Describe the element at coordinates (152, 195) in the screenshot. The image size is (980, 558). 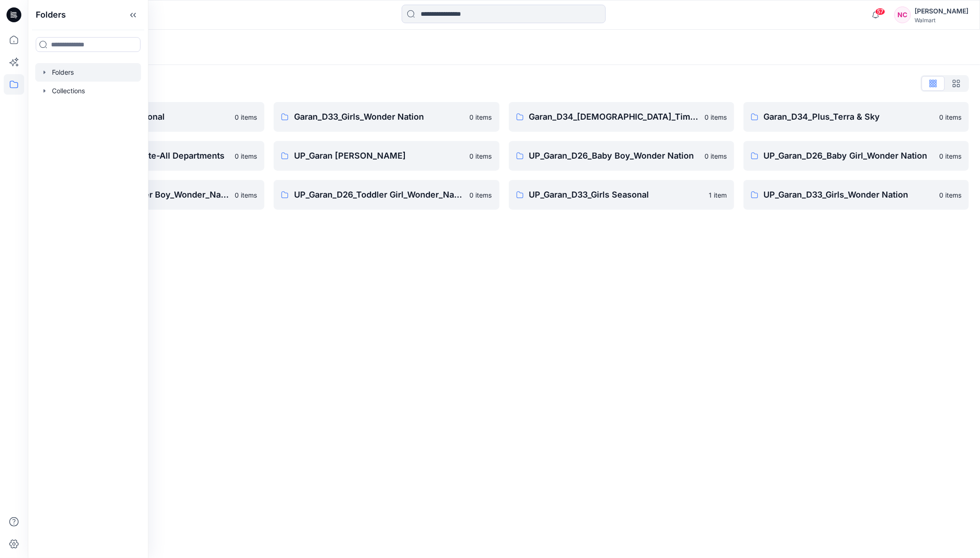
I see `a: UP_Garan_D26_Toddler Boy_Wonder_Nation0 items` at that location.